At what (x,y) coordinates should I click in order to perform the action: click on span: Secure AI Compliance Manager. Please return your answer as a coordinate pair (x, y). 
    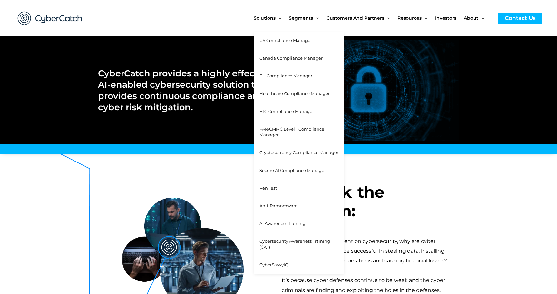
    Looking at the image, I should click on (293, 170).